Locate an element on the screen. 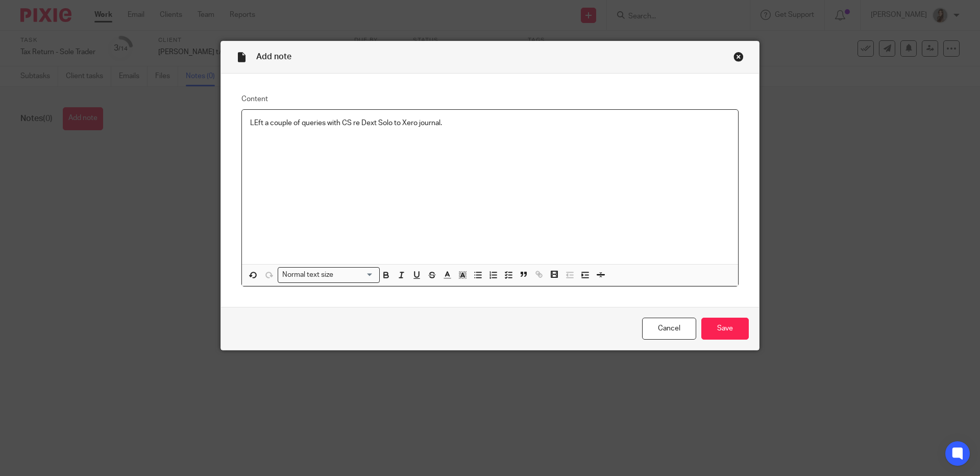 This screenshot has width=980, height=476. span: Add note is located at coordinates (273, 57).